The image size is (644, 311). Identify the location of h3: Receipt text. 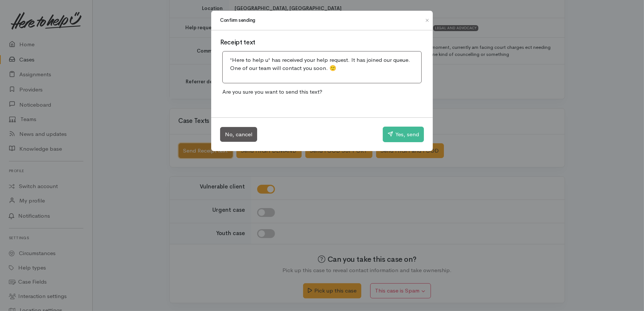
(322, 43).